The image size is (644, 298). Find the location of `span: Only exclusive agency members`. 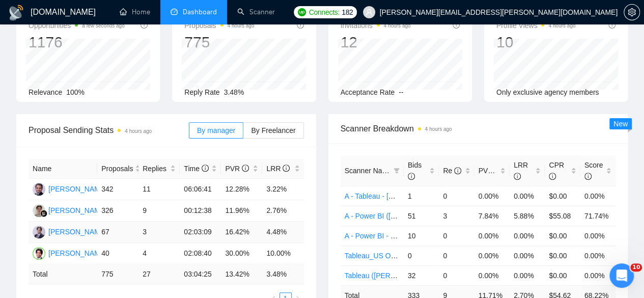

span: Only exclusive agency members is located at coordinates (548, 92).